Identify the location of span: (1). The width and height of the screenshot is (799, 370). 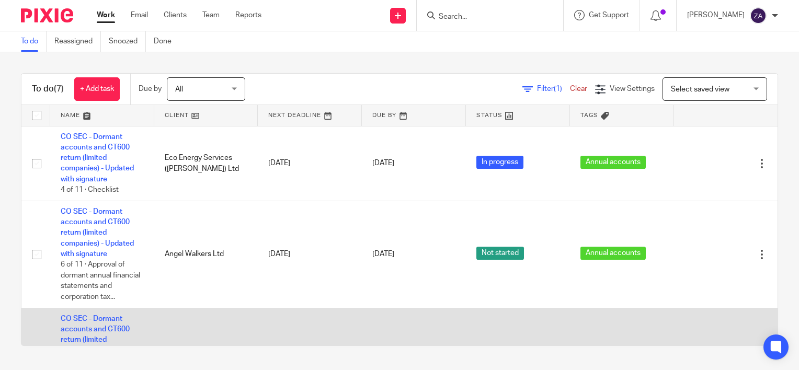
(558, 89).